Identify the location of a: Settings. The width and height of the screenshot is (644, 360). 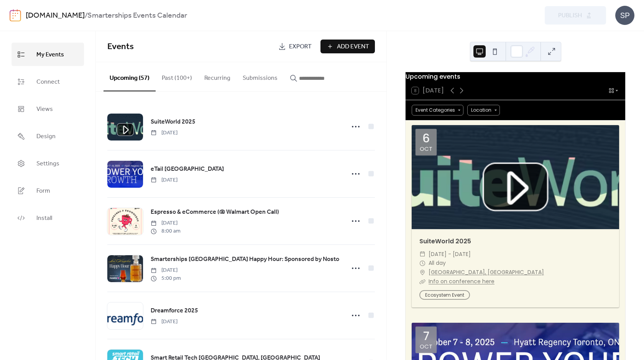
(47, 163).